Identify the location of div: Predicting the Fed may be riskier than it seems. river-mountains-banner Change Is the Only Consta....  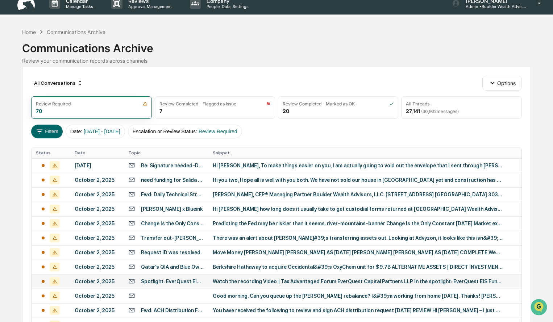
(358, 224).